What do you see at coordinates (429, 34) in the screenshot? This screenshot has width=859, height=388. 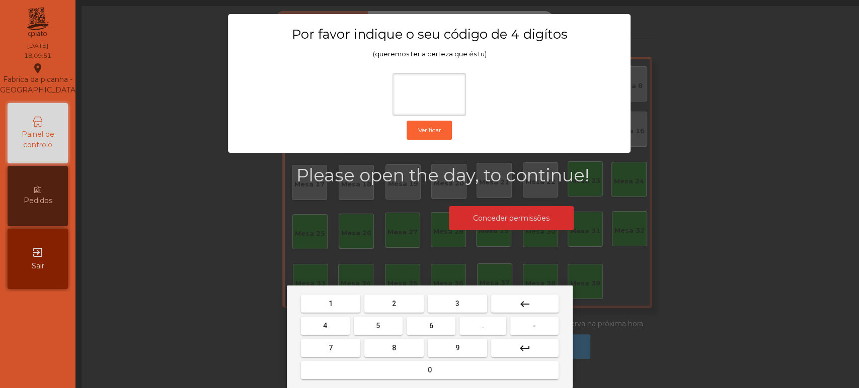 I see `h3: Por favor indique o seu código de 4 digítos` at bounding box center [429, 34].